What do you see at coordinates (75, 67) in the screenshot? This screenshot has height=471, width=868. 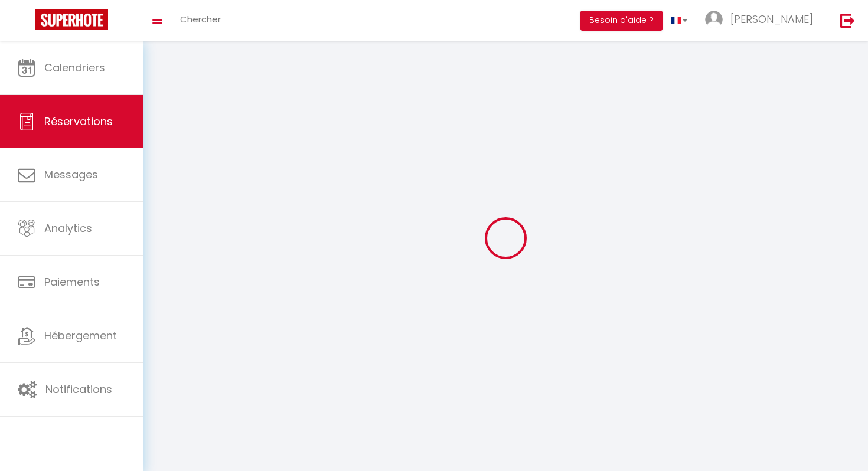 I see `span: Calendriers` at bounding box center [75, 67].